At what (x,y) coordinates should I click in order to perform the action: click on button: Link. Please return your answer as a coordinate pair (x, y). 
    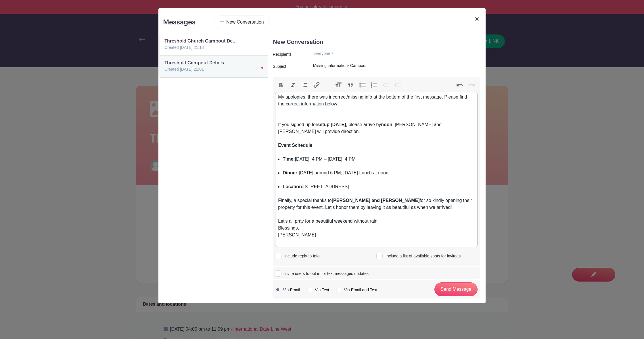
    Looking at the image, I should click on (317, 85).